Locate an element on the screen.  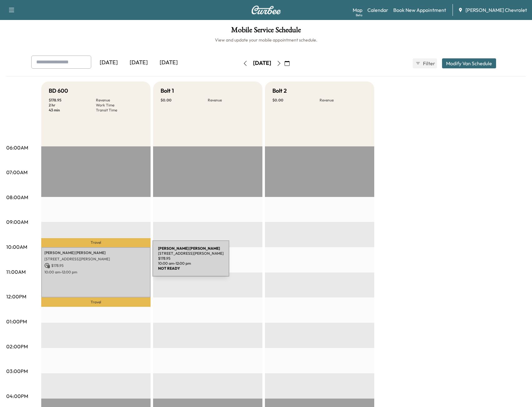
p: 04:00PM is located at coordinates (17, 396).